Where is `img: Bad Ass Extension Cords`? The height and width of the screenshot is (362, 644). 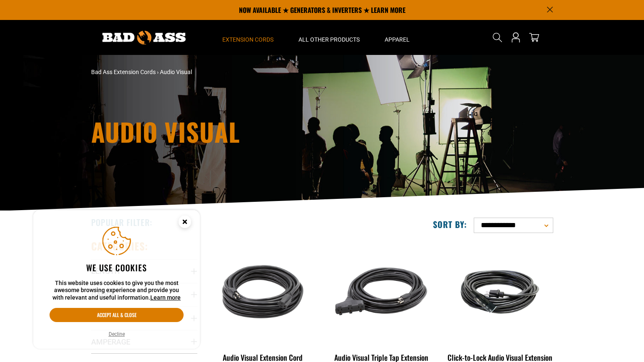
img: Bad Ass Extension Cords is located at coordinates (144, 37).